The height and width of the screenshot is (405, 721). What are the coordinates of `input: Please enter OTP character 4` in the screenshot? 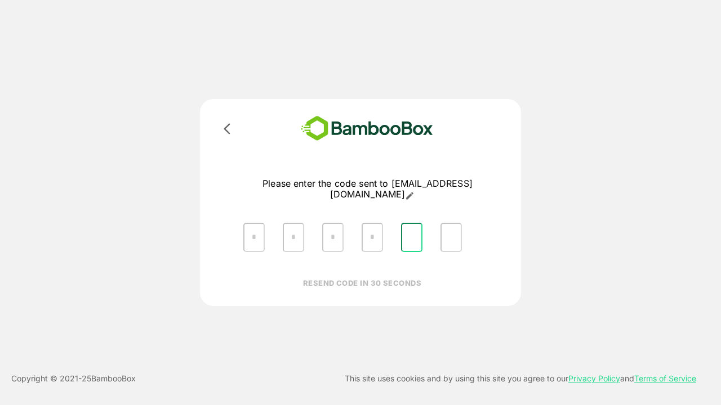 It's located at (372, 238).